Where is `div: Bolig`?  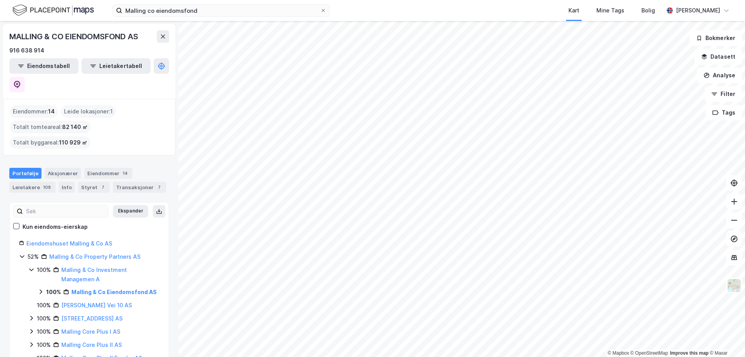 div: Bolig is located at coordinates (648, 10).